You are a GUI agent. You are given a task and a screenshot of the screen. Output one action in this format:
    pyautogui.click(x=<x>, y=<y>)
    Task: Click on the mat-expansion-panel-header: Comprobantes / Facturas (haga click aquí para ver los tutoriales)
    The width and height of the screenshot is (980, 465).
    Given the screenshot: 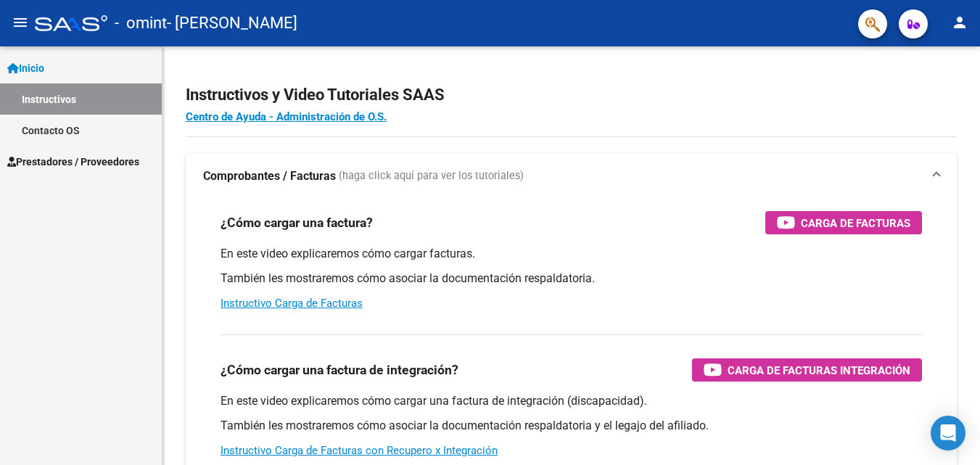 What is the action you would take?
    pyautogui.click(x=571, y=176)
    